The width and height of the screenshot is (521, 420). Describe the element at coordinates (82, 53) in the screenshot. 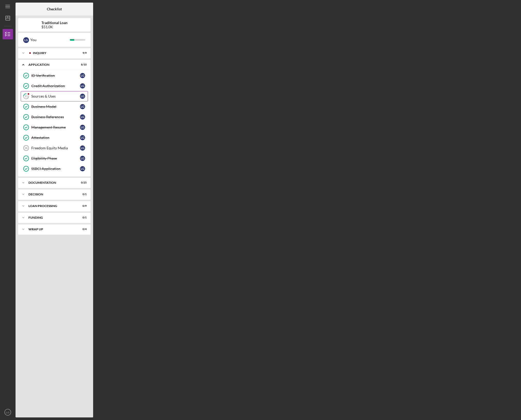

I see `div: 9 / 9` at that location.